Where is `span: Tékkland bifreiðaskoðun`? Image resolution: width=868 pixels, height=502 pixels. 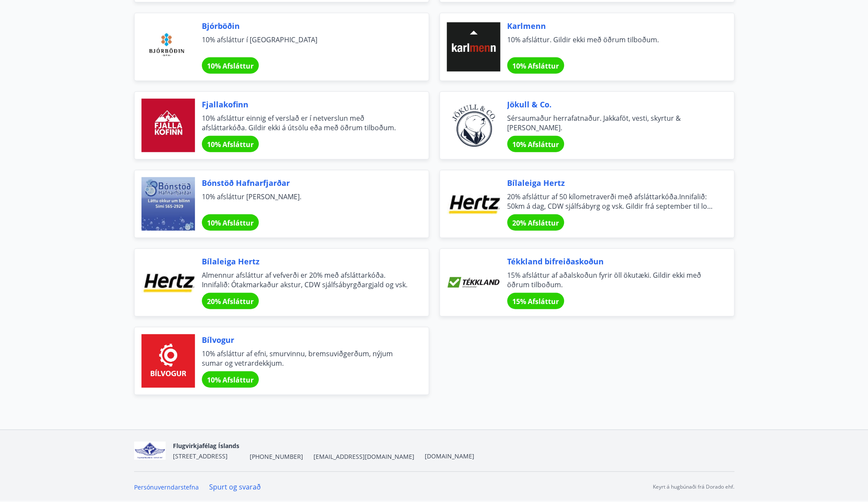 span: Tékkland bifreiðaskoðun is located at coordinates (610, 261).